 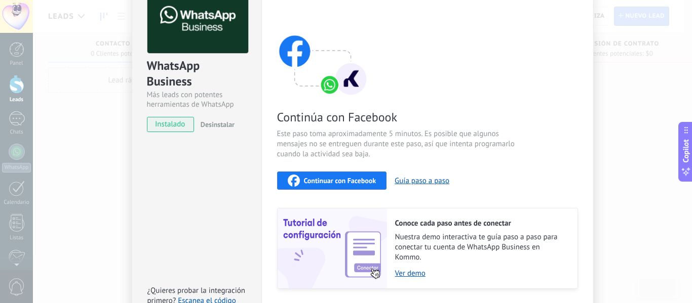 I want to click on span: Nuestra demo interactiva te guía paso a paso para conectar tu cuenta de WhatsApp Business en Kommo., so click(x=481, y=248).